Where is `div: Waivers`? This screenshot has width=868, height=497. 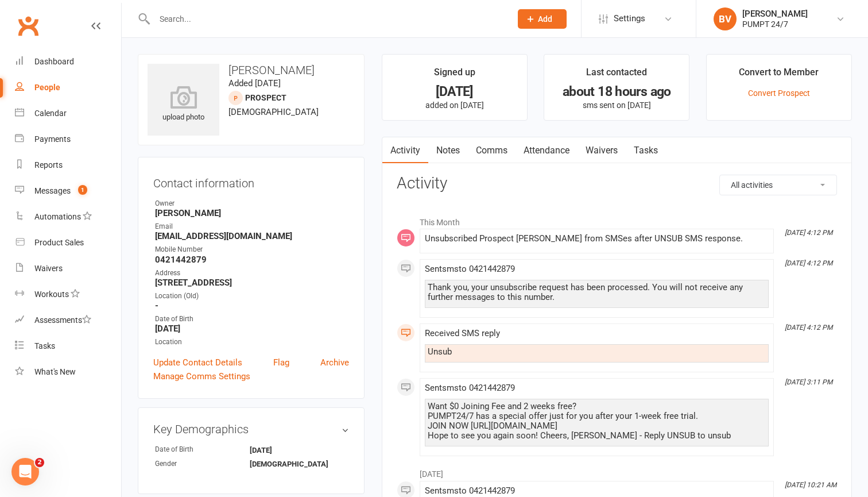 div: Waivers is located at coordinates (48, 268).